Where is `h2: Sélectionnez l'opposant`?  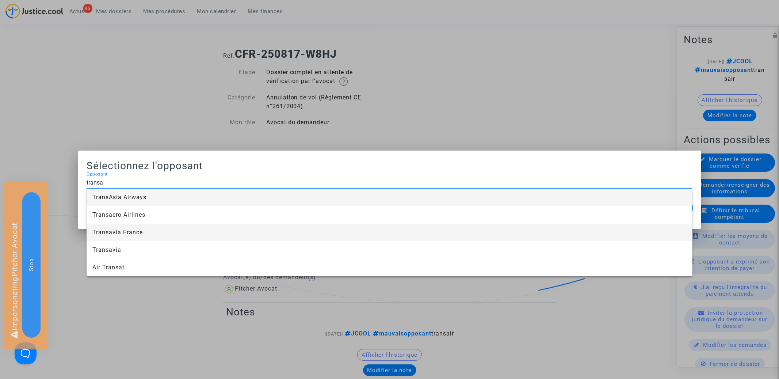 h2: Sélectionnez l'opposant is located at coordinates (389, 165).